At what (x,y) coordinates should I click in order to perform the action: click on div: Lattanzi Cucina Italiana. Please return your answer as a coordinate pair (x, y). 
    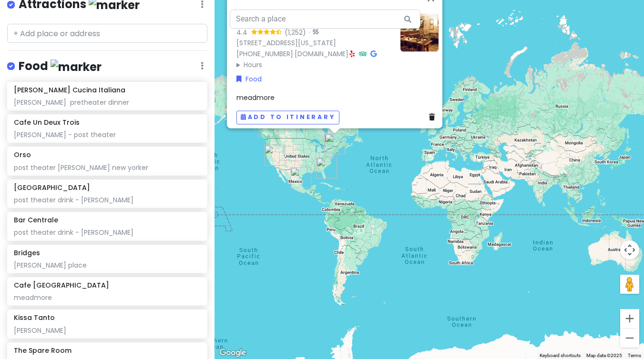
    Looking at the image, I should click on (335, 144).